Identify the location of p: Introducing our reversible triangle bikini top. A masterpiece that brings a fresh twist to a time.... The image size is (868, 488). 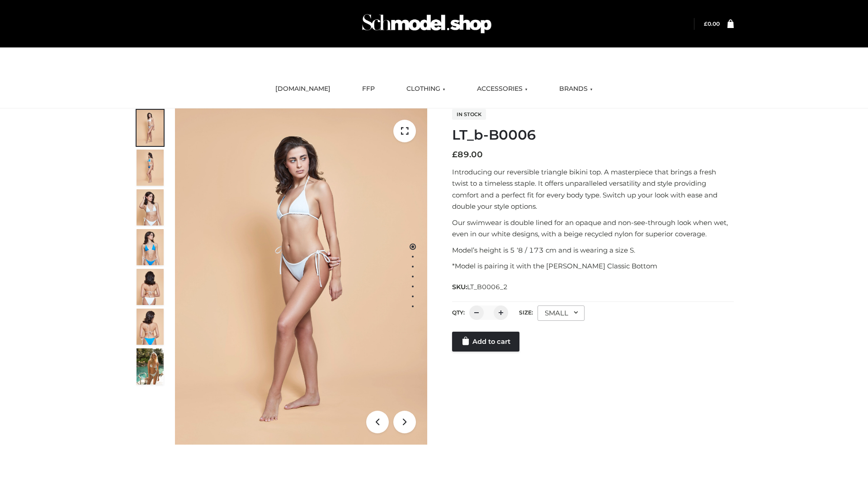
(593, 189).